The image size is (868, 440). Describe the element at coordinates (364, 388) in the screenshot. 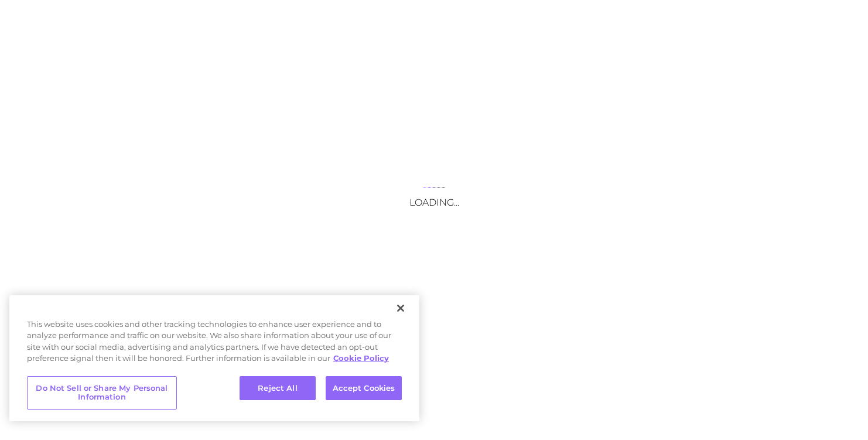

I see `button: Accept Cookies` at that location.